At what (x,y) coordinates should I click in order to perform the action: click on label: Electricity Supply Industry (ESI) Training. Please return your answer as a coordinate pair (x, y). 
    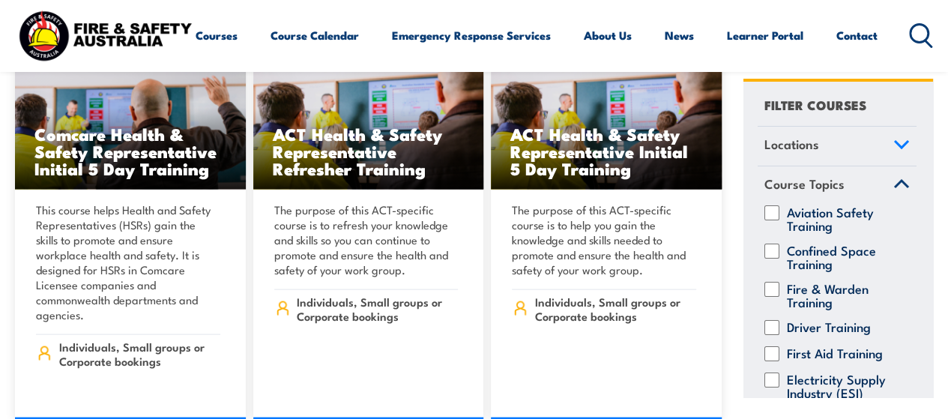
    Looking at the image, I should click on (848, 392).